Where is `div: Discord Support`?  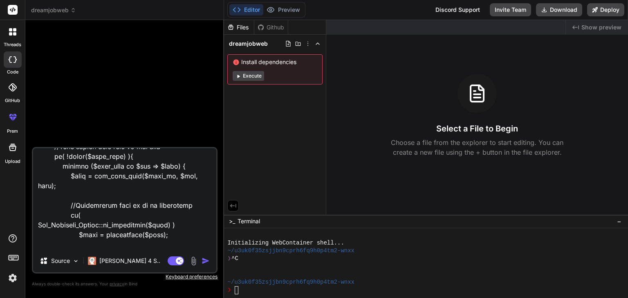 div: Discord Support is located at coordinates (457, 10).